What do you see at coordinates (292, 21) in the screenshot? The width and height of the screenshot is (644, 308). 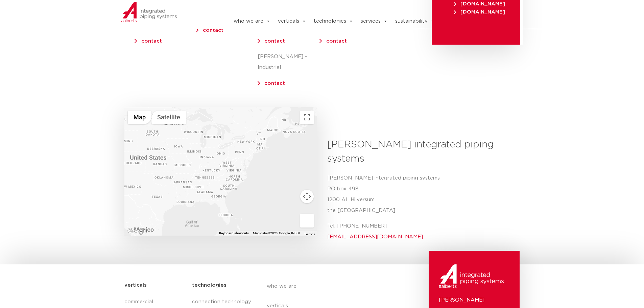 I see `a: verticals` at bounding box center [292, 21].